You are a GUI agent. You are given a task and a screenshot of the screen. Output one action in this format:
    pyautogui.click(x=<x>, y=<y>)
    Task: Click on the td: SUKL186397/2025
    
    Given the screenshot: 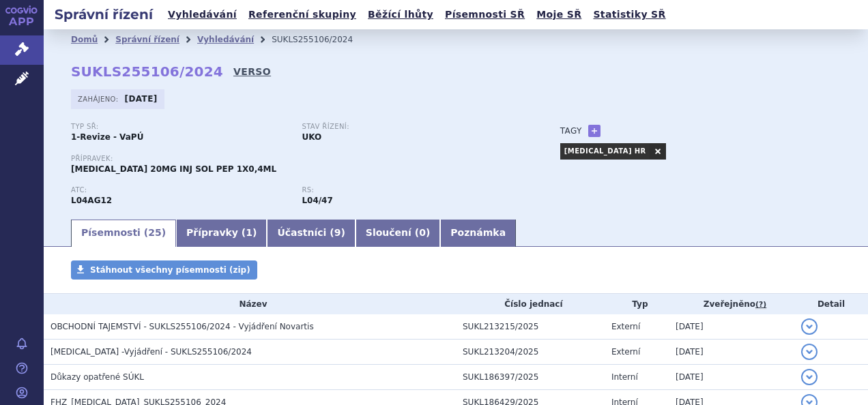 What is the action you would take?
    pyautogui.click(x=530, y=378)
    